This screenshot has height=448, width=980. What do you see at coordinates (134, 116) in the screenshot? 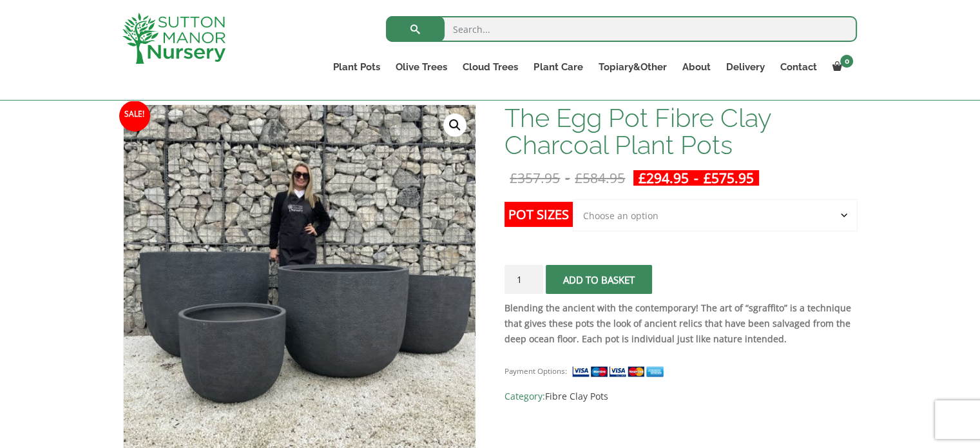
I see `span: Sale!` at bounding box center [134, 116].